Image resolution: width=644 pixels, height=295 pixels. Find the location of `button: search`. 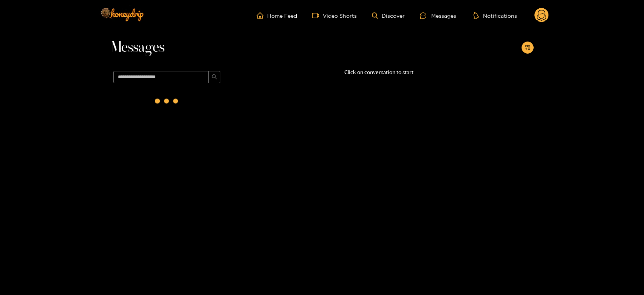

button: search is located at coordinates (214, 77).